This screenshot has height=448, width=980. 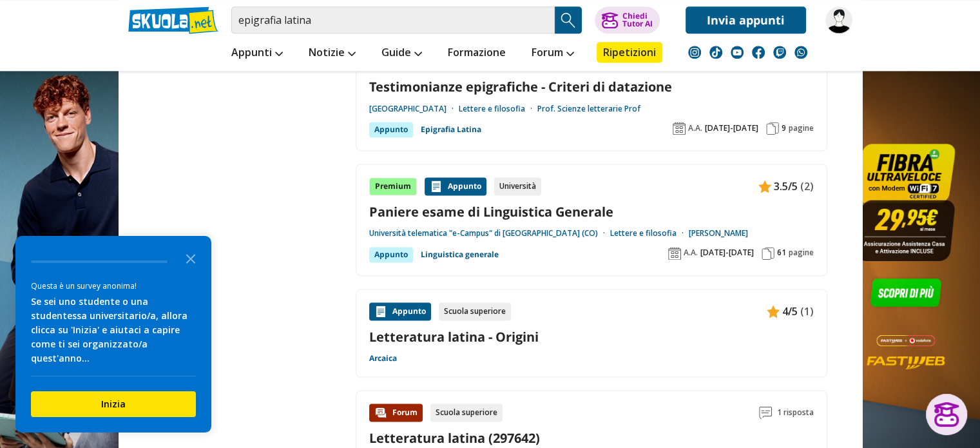 I want to click on span: 1 risposta, so click(x=796, y=412).